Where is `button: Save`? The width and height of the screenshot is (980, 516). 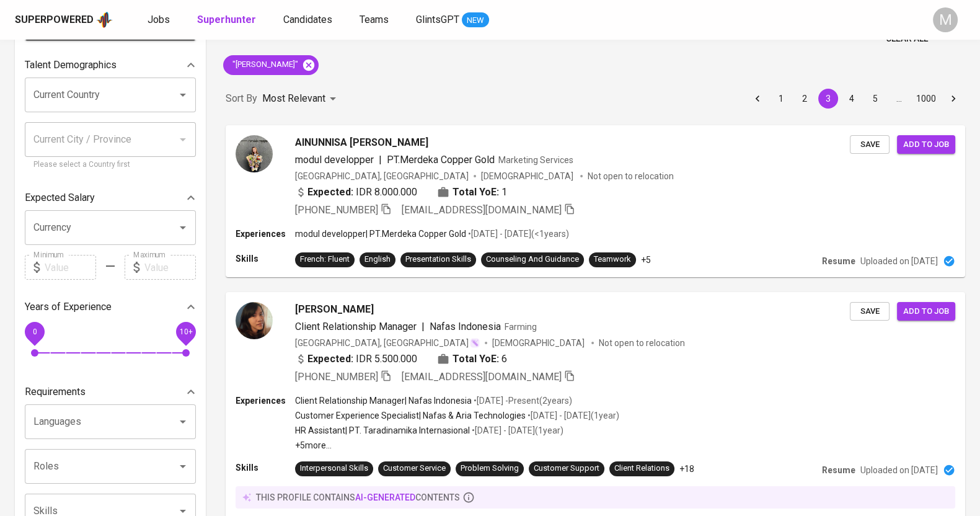
button: Save is located at coordinates (870, 311).